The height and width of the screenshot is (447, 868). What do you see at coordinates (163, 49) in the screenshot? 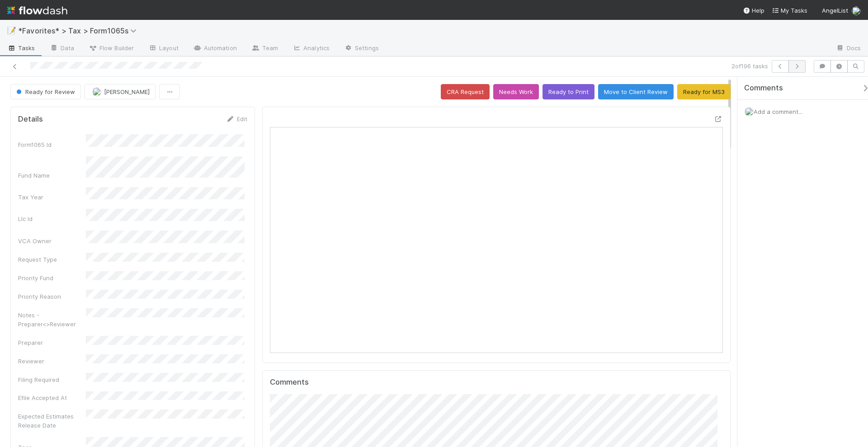
I see `a: Layout` at bounding box center [163, 49].